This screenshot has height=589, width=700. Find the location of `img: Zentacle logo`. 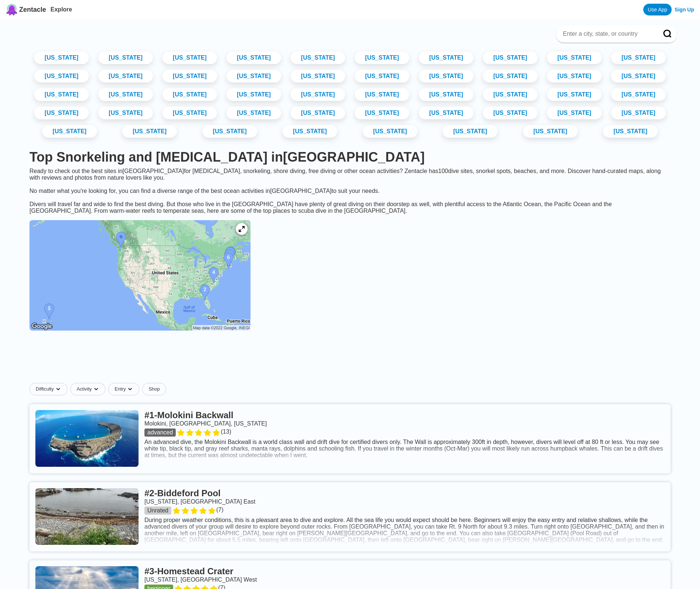

img: Zentacle logo is located at coordinates (12, 9).